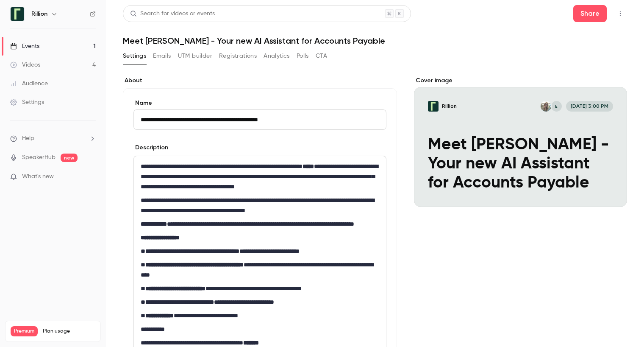  What do you see at coordinates (69, 158) in the screenshot?
I see `span: new` at bounding box center [69, 158].